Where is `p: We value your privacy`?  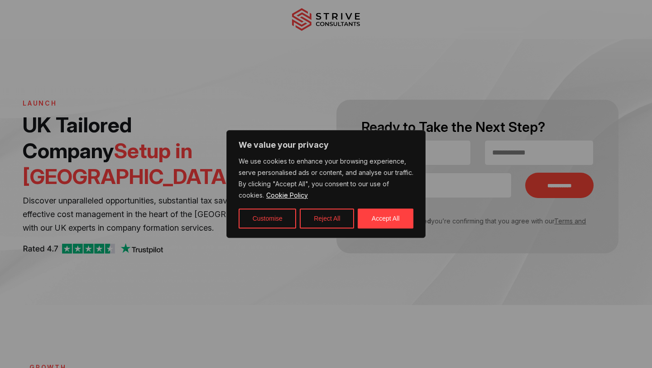 p: We value your privacy is located at coordinates (326, 145).